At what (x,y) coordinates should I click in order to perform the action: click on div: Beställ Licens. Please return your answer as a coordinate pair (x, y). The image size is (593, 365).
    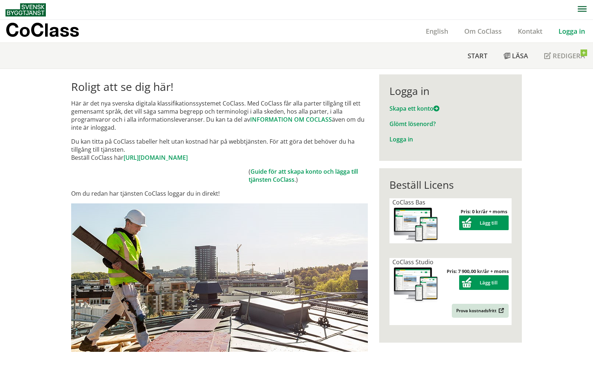
    Looking at the image, I should click on (450, 185).